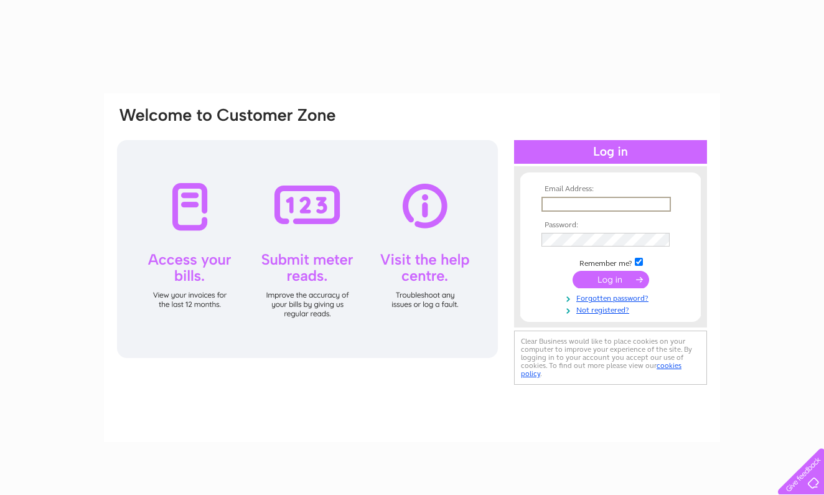 This screenshot has height=495, width=824. I want to click on a: cookies policy, so click(601, 369).